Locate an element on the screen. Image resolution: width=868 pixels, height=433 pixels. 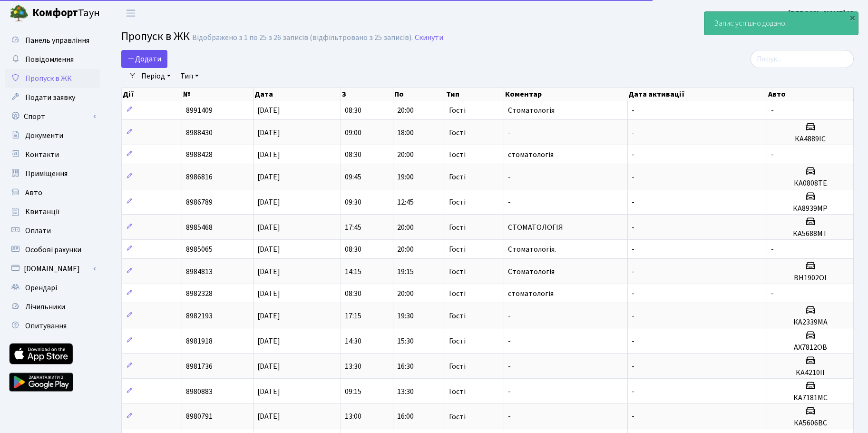
span: Повідомлення is located at coordinates (49, 59).